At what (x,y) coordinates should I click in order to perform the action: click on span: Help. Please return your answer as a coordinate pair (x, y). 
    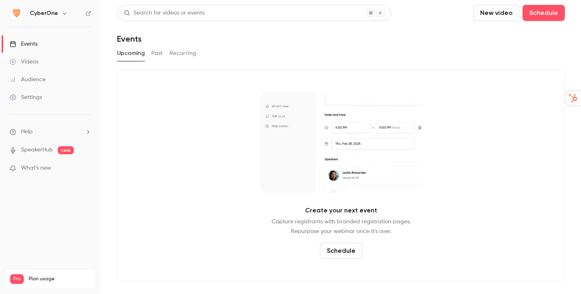
    Looking at the image, I should click on (27, 132).